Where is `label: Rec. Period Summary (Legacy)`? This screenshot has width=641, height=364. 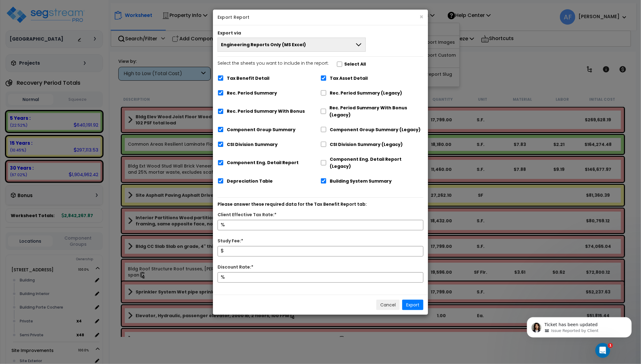 label: Rec. Period Summary (Legacy) is located at coordinates (366, 93).